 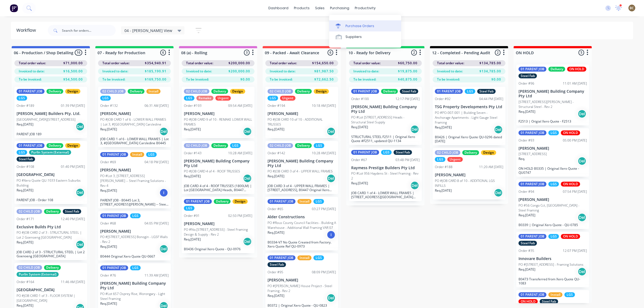 What do you see at coordinates (14, 8) in the screenshot?
I see `img: Factory` at bounding box center [14, 8].